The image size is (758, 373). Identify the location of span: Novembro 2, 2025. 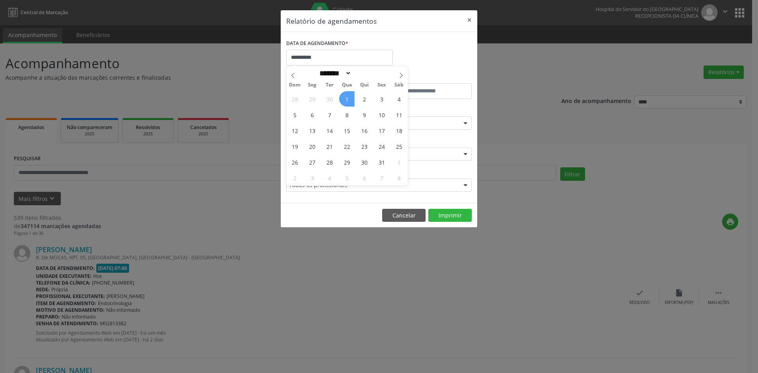
(295, 178).